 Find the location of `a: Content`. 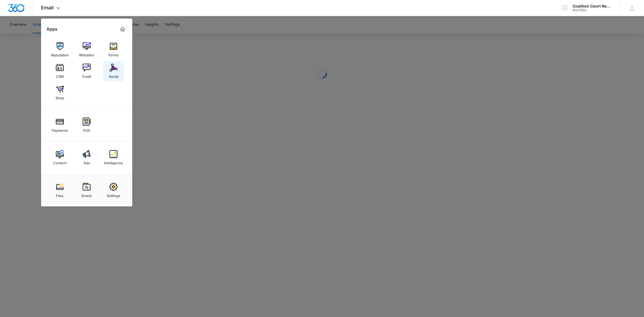

a: Content is located at coordinates (60, 157).